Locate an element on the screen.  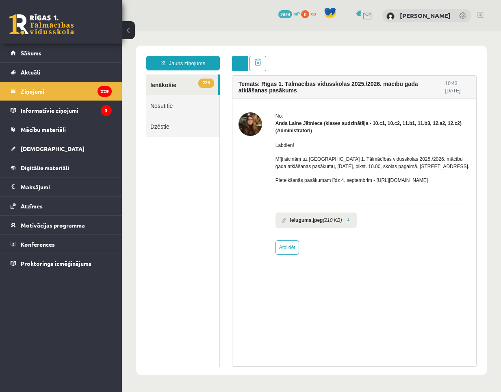
img: Anda Laine Jātniece (klases audzinātāja - 10.c1, 10.c2, 11.b1, 11.b3, 12.a2, 12.c2) is located at coordinates (128, 93).